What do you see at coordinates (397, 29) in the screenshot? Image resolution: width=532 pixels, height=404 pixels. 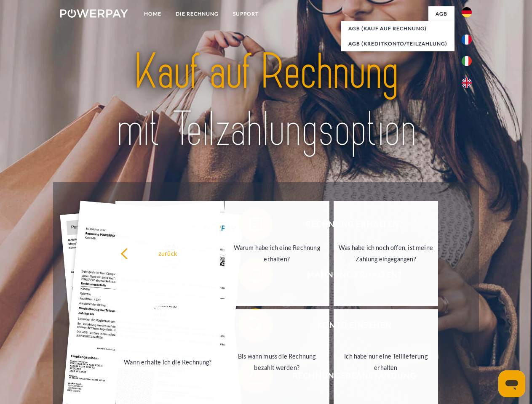 I see `a: AGB (Kauf auf Rechnung)` at bounding box center [397, 29].